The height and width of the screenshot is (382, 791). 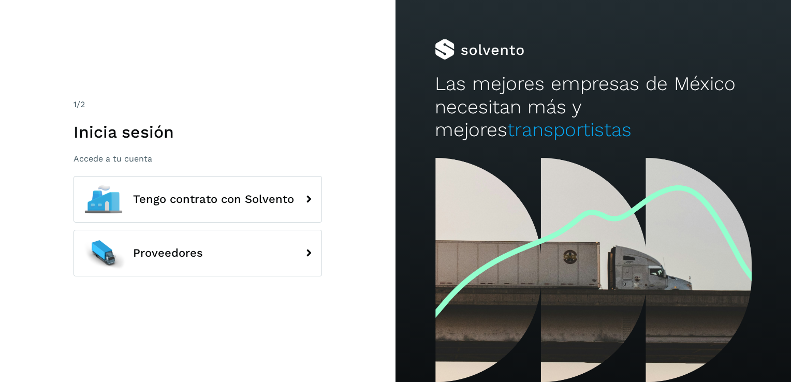 What do you see at coordinates (569, 129) in the screenshot?
I see `span: transportistas` at bounding box center [569, 129].